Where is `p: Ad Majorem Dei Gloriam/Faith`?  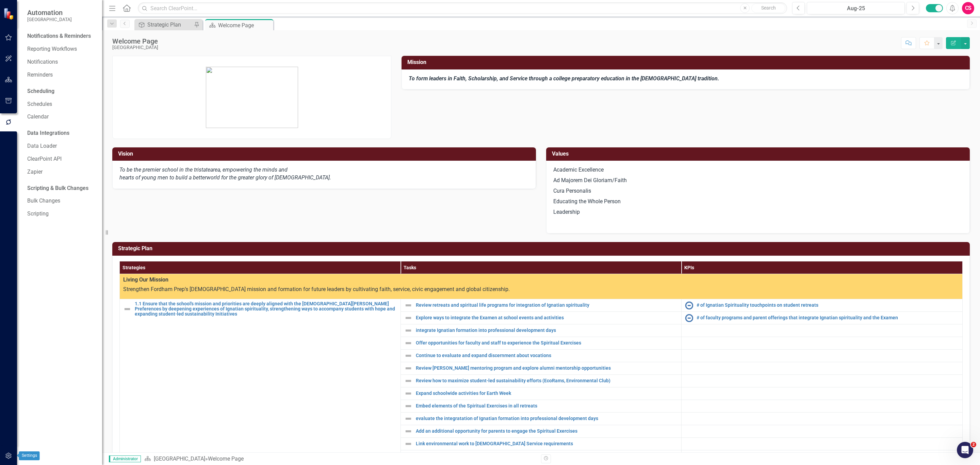
p: Ad Majorem Dei Gloriam/Faith is located at coordinates (757, 180).